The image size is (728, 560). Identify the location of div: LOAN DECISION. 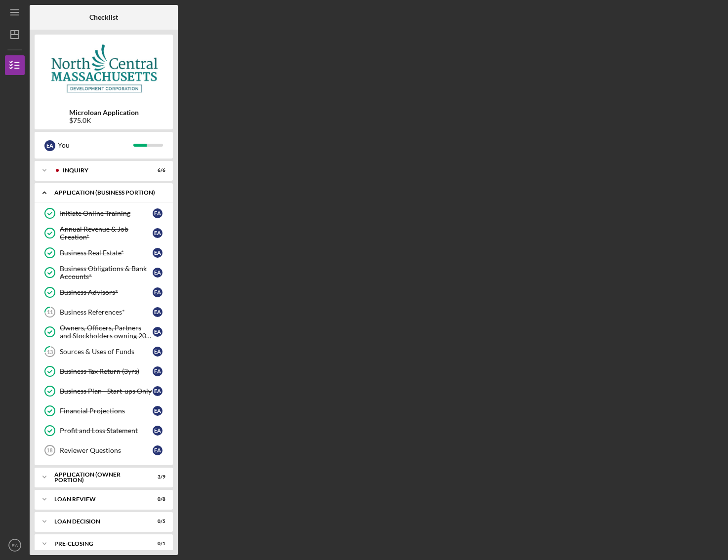
(98, 521).